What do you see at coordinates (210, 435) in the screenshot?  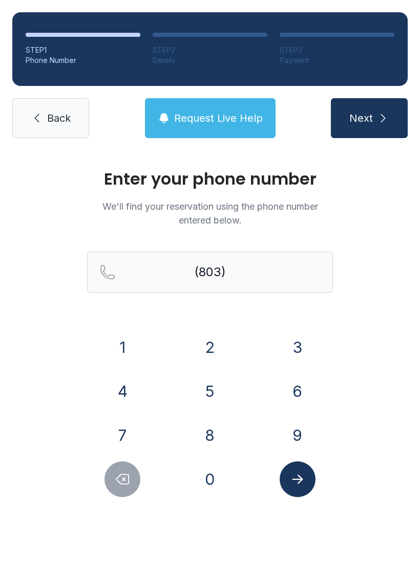 I see `button: 8` at bounding box center [210, 435].